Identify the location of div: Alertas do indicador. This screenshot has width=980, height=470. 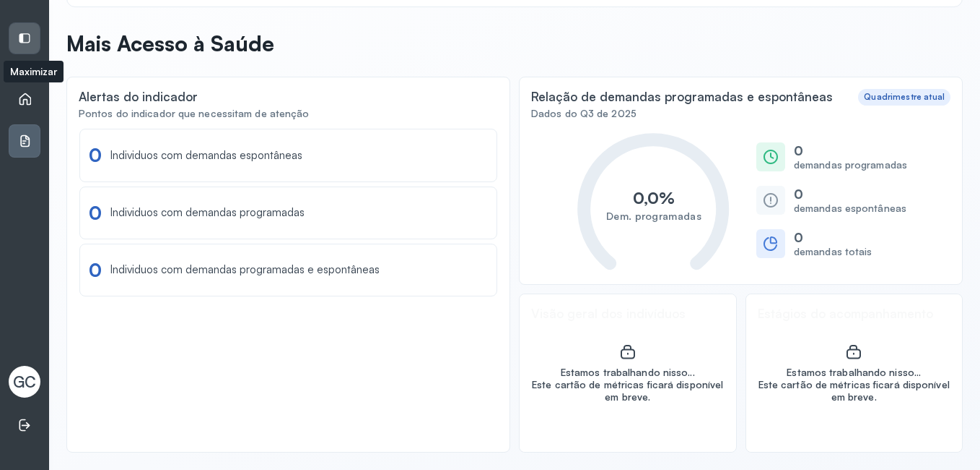
(138, 96).